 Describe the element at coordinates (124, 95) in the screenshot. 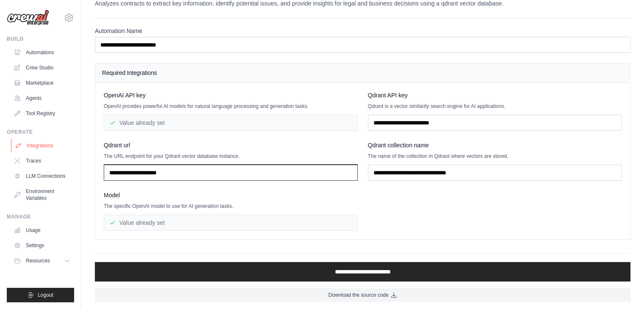

I see `span: OpenAI API key` at that location.